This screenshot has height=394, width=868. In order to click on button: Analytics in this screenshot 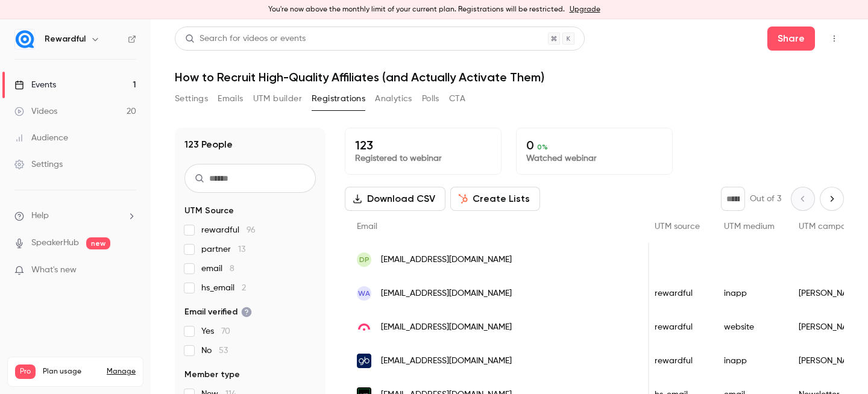, I will do `click(393, 99)`.